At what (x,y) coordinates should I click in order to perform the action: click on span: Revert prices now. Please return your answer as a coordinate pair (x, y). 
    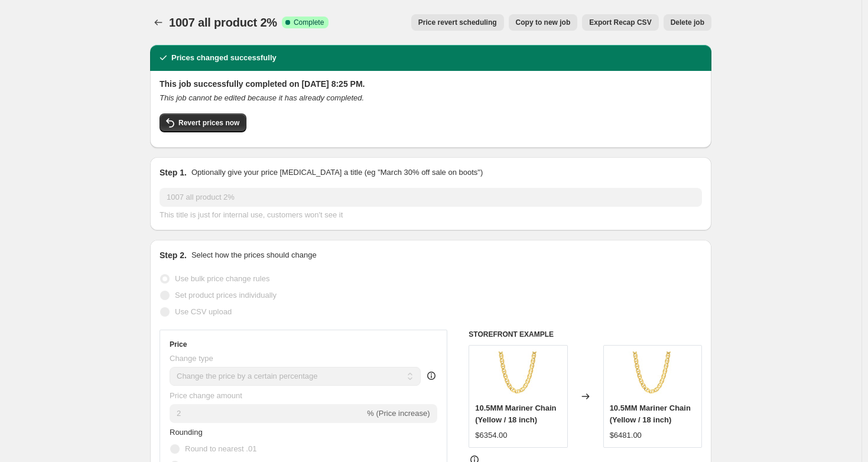
    Looking at the image, I should click on (209, 123).